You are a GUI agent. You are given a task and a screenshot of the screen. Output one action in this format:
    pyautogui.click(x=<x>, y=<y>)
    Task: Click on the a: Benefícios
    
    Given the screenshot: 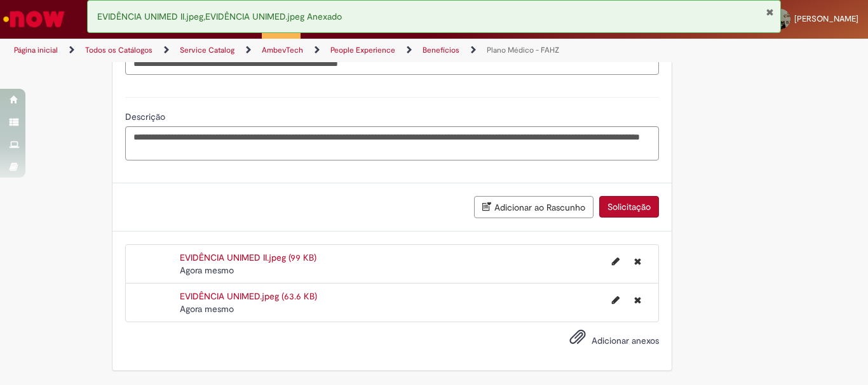 What is the action you would take?
    pyautogui.click(x=441, y=50)
    